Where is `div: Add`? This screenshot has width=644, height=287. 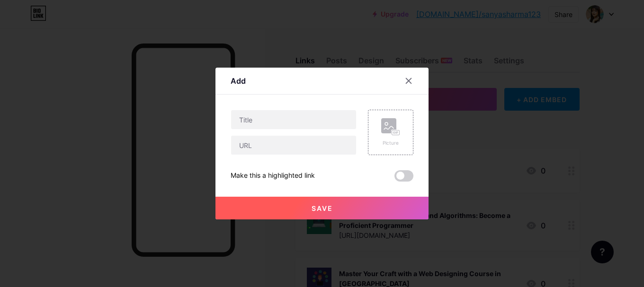 div: Add is located at coordinates (238, 81).